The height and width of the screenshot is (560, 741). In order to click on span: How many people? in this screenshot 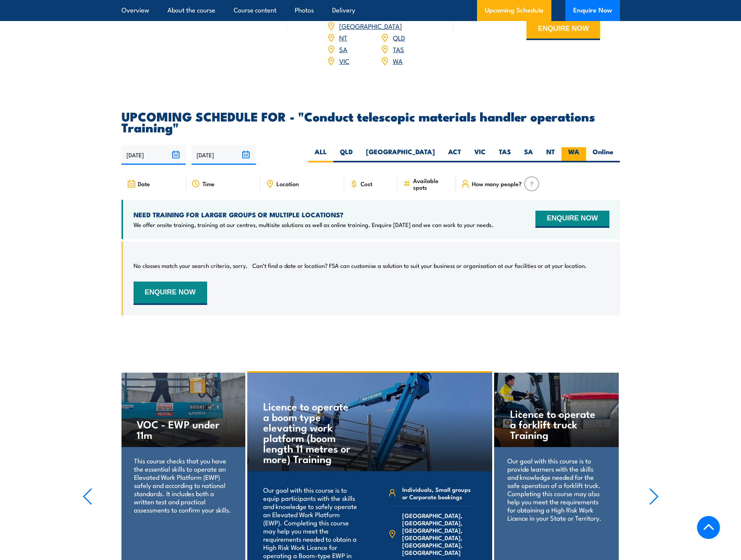, I will do `click(497, 183)`.